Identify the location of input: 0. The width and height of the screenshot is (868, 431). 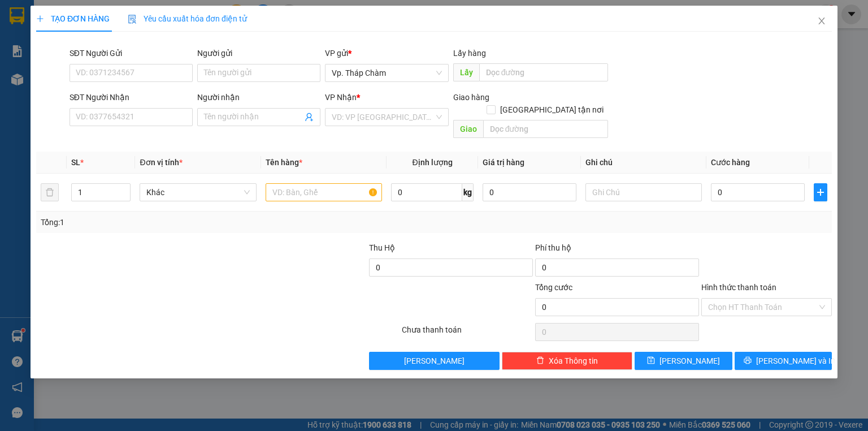
(529, 192).